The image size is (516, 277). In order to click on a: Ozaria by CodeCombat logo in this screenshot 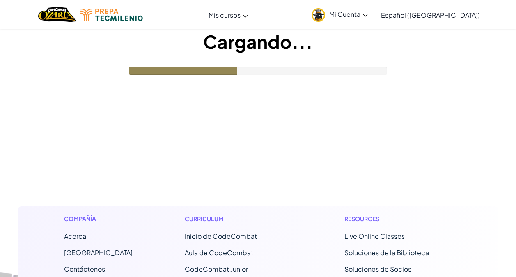, I will do `click(57, 14)`.